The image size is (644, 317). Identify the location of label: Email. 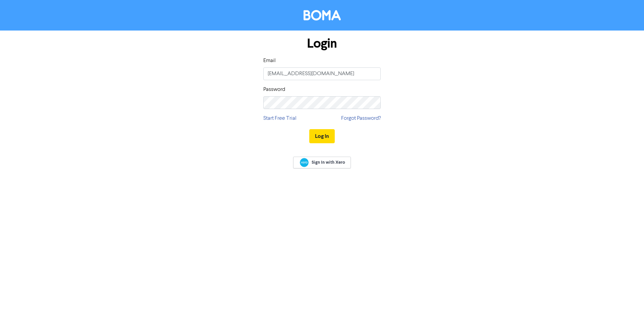
(269, 61).